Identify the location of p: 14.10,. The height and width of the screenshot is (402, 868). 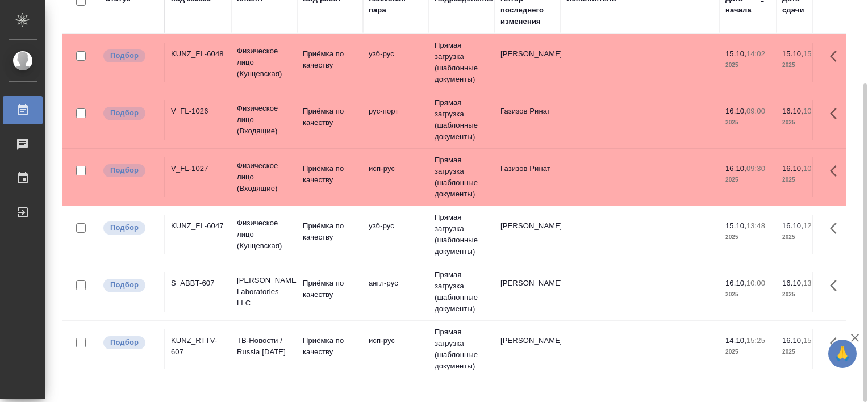
(736, 340).